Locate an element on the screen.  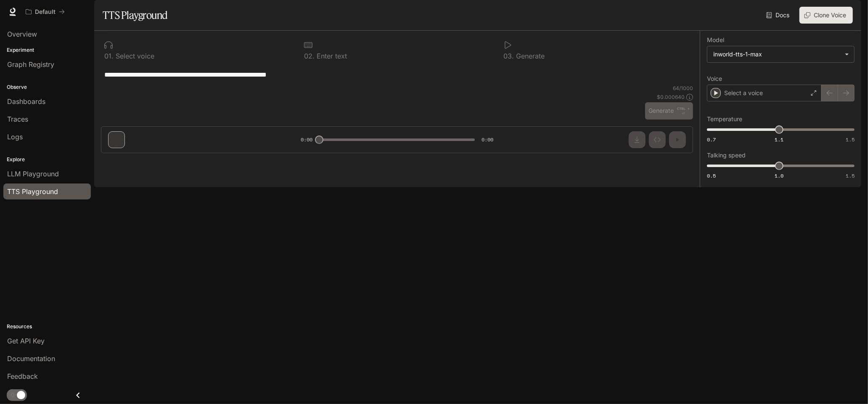
p: 0 2 . is located at coordinates (309, 56).